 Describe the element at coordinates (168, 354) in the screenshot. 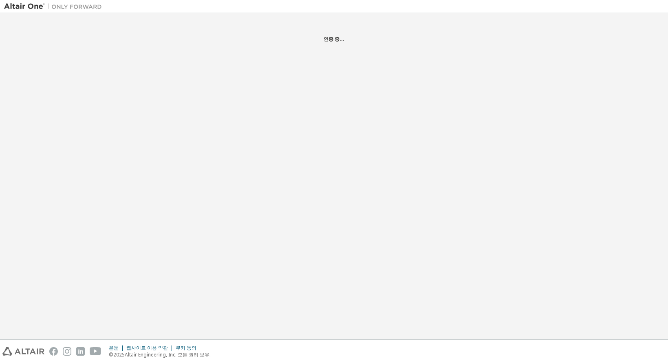

I see `font: Altair Engineering, Inc. 모든 권리 보유.` at that location.